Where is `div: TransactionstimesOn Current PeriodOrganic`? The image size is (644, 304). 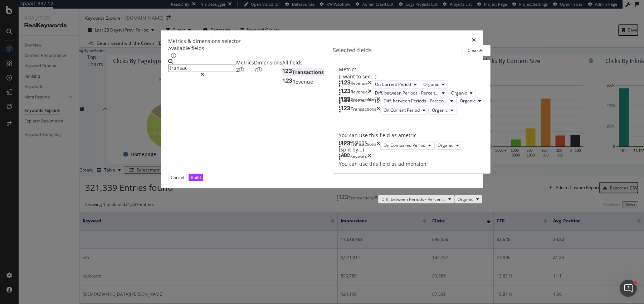 div: TransactionstimesOn Current PeriodOrganic is located at coordinates (411, 111).